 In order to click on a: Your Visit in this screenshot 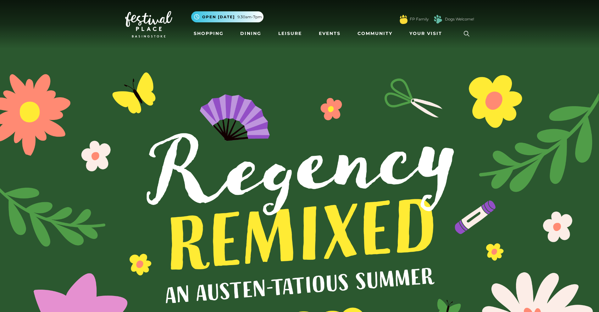, I will do `click(428, 33)`.